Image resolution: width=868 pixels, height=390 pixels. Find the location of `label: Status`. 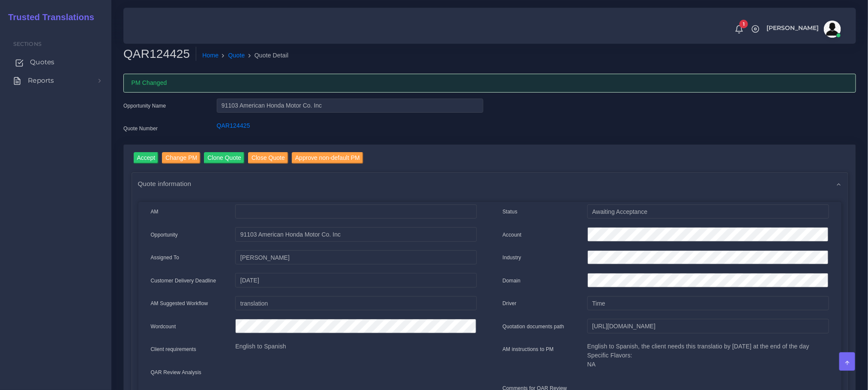

label: Status is located at coordinates (510, 212).